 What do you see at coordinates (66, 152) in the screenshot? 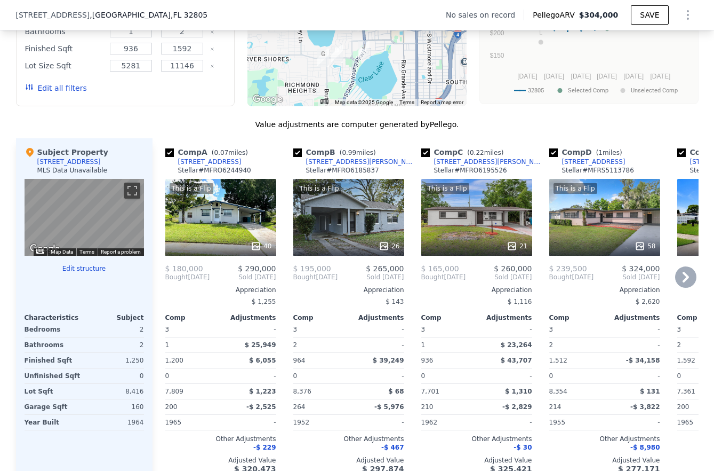
I see `div: Subject Property` at bounding box center [66, 152].